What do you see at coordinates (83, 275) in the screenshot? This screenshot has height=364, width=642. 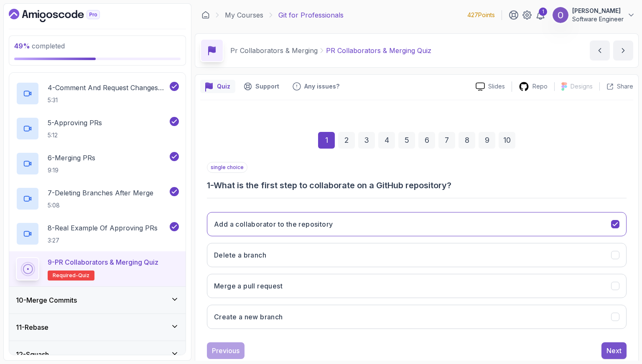 I see `span: quiz` at bounding box center [83, 275].